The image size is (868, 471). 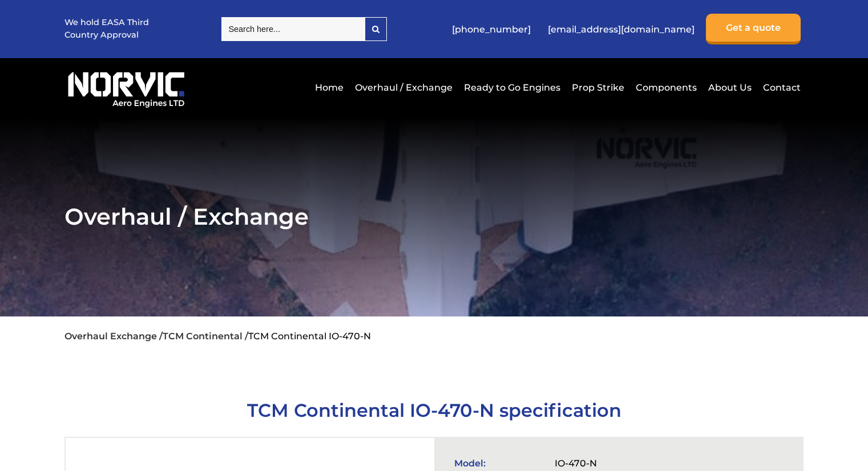 I want to click on a: Contact, so click(x=780, y=88).